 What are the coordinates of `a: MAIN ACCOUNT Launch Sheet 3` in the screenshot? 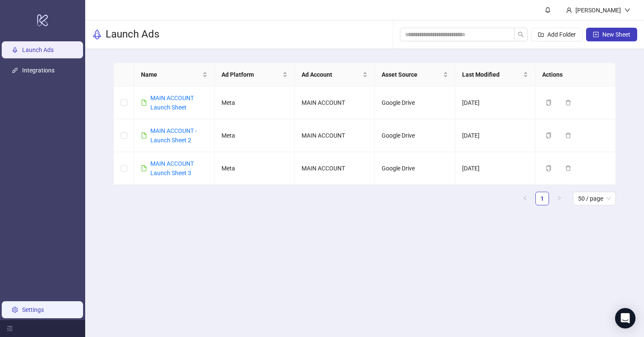 It's located at (172, 168).